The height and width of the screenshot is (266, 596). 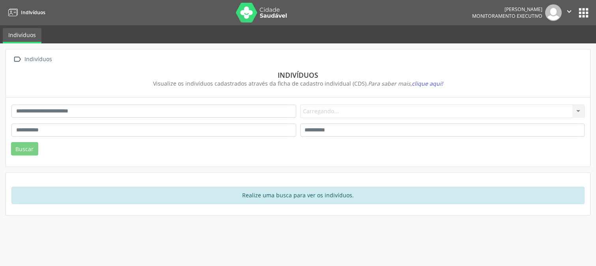 What do you see at coordinates (405, 83) in the screenshot?
I see `i: Para saber mais,` at bounding box center [405, 83].